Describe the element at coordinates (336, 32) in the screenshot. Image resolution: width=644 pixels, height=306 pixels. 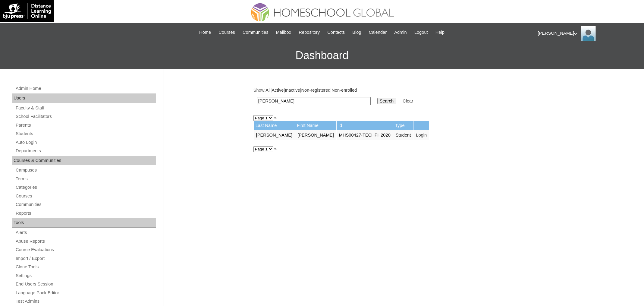
I see `a: Contacts` at that location.